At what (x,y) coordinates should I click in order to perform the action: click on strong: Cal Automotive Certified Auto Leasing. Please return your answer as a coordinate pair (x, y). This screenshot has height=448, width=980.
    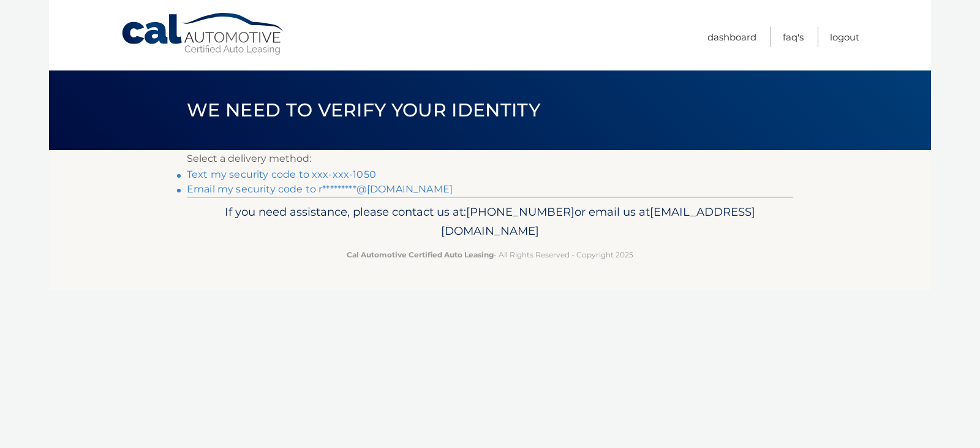
    Looking at the image, I should click on (420, 254).